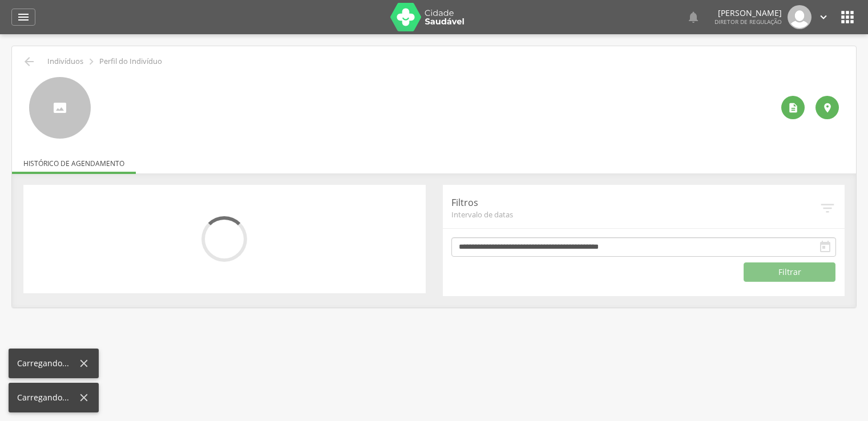 This screenshot has height=421, width=868. I want to click on span: Diretor de regulação, so click(748, 21).